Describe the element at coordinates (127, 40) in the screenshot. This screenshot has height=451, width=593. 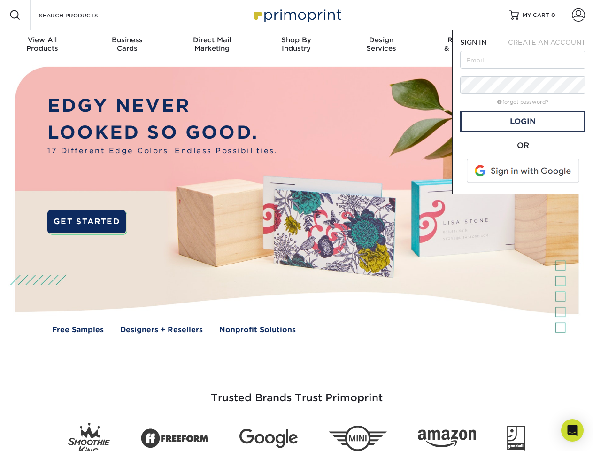
I see `span: Business` at that location.